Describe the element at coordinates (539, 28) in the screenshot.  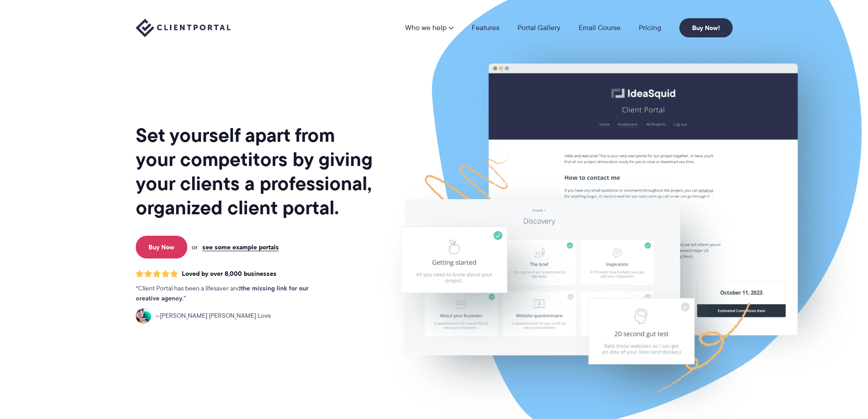
I see `a: Portal Gallery` at that location.